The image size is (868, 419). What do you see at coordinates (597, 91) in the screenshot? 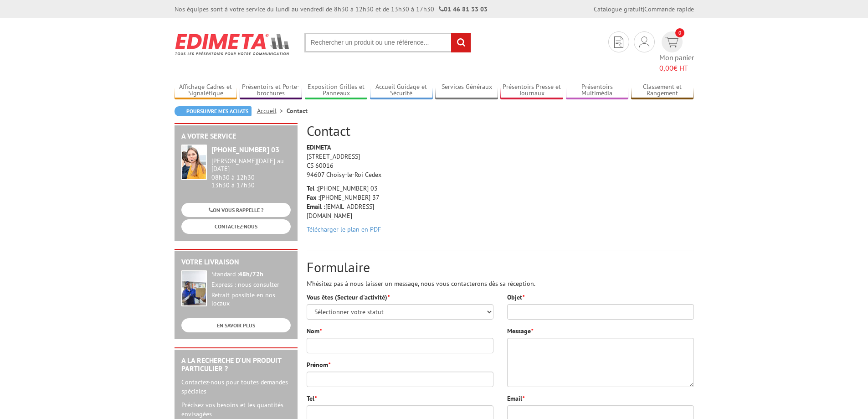
I see `a: Présentoirs Multimédia` at bounding box center [597, 91].